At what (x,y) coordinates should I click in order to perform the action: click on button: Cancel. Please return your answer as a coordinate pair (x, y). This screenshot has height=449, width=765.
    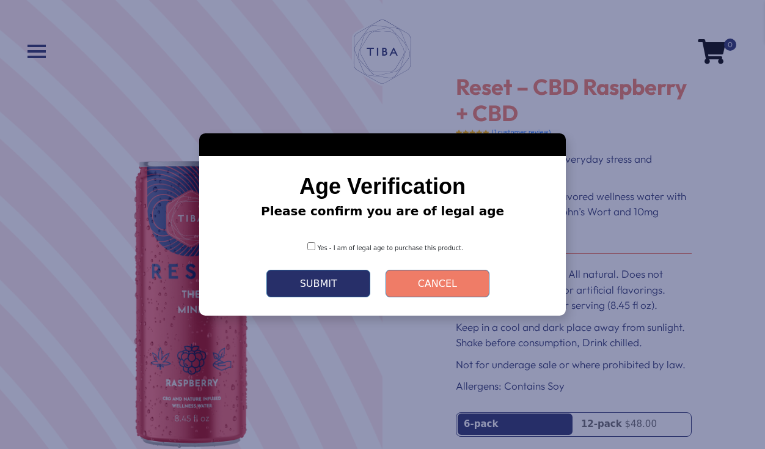
    Looking at the image, I should click on (438, 283).